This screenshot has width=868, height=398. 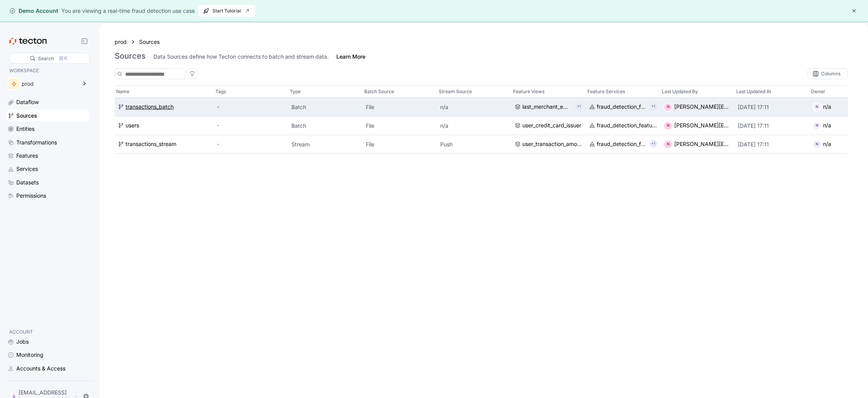 I want to click on div: transactions_batch, so click(x=150, y=107).